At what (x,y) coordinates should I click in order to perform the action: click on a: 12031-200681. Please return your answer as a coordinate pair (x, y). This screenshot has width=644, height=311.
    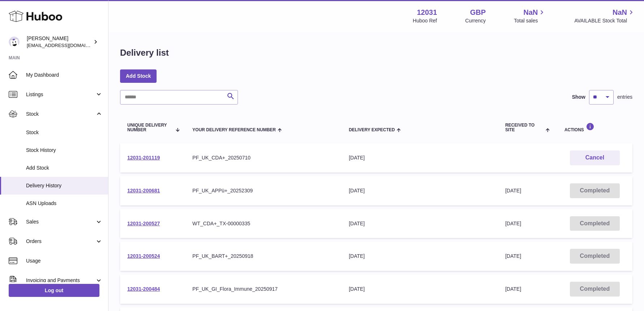
    Looking at the image, I should click on (144, 191).